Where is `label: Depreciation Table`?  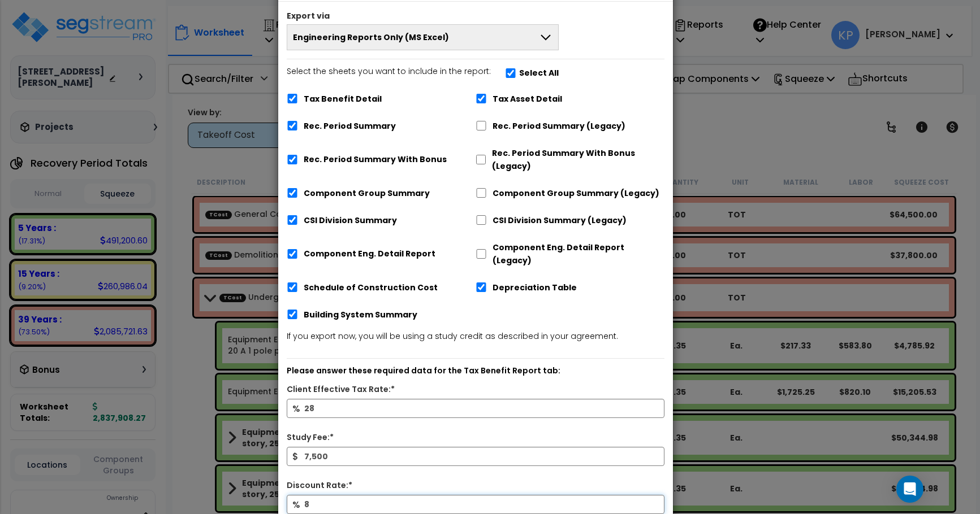 label: Depreciation Table is located at coordinates (535, 288).